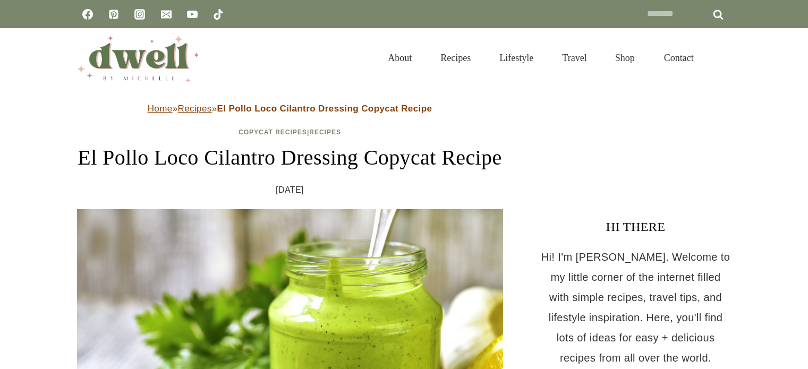 Image resolution: width=808 pixels, height=369 pixels. Describe the element at coordinates (574, 58) in the screenshot. I see `a: Travel` at that location.